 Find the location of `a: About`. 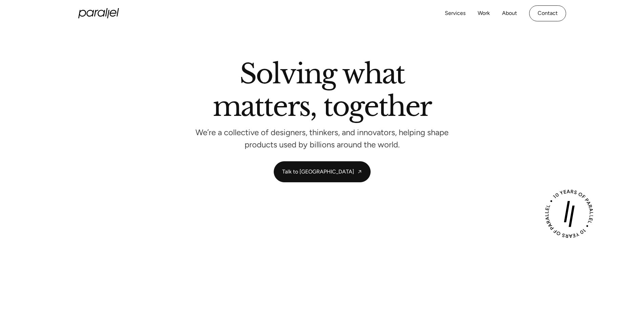

a: About is located at coordinates (509, 13).